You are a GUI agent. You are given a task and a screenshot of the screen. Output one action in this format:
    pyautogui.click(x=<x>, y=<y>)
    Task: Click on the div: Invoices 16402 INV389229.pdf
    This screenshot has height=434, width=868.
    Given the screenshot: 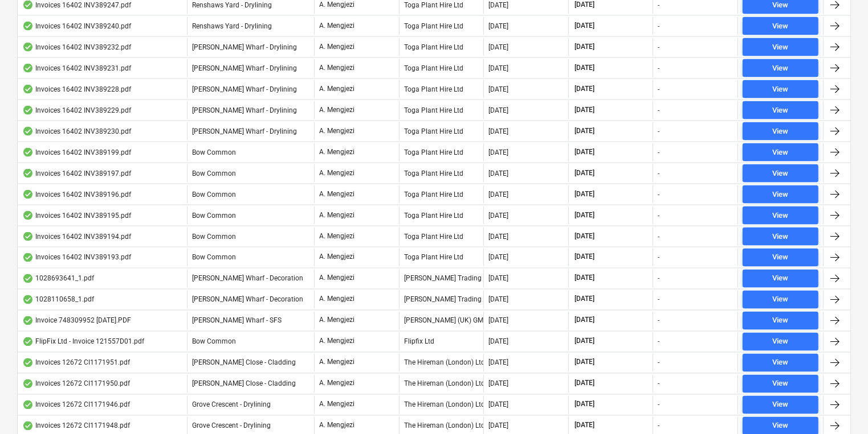 What is the action you would take?
    pyautogui.click(x=77, y=110)
    